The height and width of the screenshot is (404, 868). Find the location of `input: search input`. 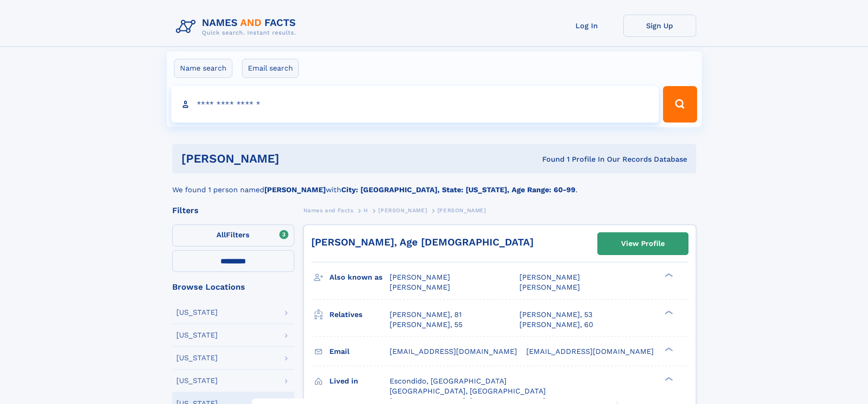

input: search input is located at coordinates (415, 105).